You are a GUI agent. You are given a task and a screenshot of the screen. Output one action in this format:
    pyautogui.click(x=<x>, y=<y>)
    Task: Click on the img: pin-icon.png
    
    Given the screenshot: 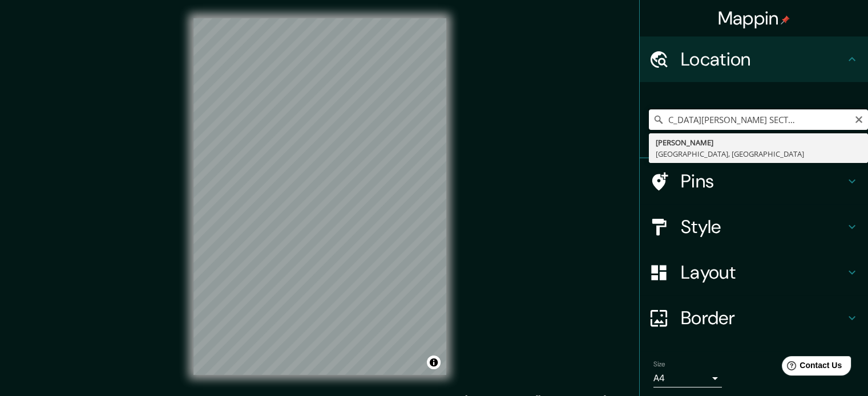 What is the action you would take?
    pyautogui.click(x=785, y=20)
    